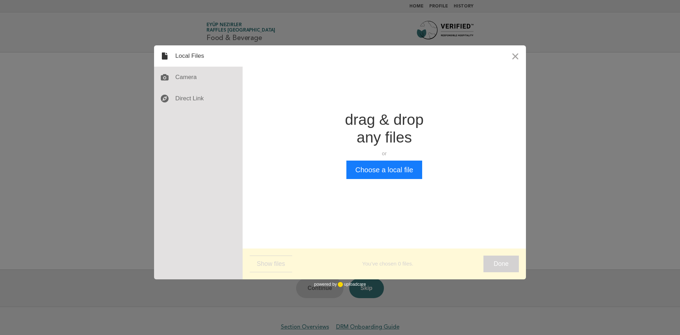 The height and width of the screenshot is (335, 680). I want to click on button: Close, so click(515, 56).